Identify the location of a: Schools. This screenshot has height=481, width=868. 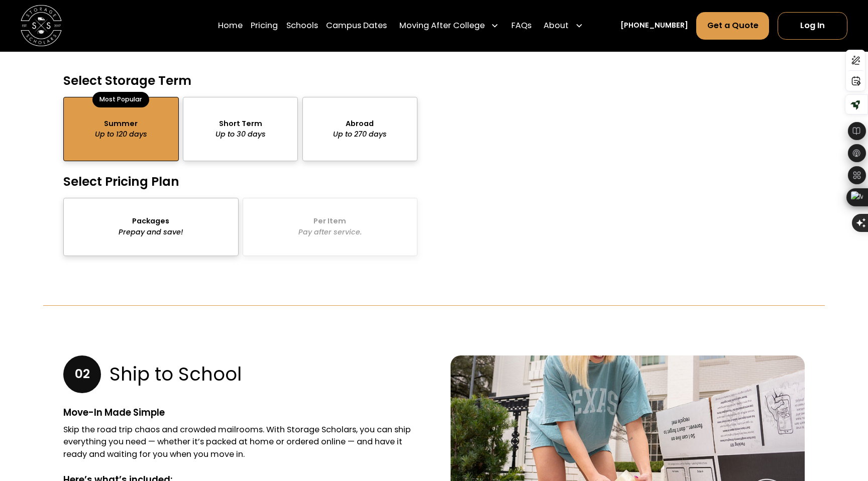
(302, 25).